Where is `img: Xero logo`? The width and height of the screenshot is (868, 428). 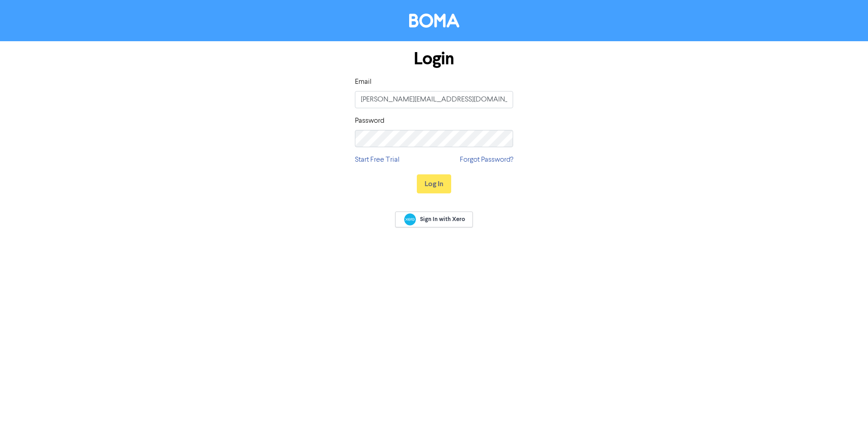 img: Xero logo is located at coordinates (410, 219).